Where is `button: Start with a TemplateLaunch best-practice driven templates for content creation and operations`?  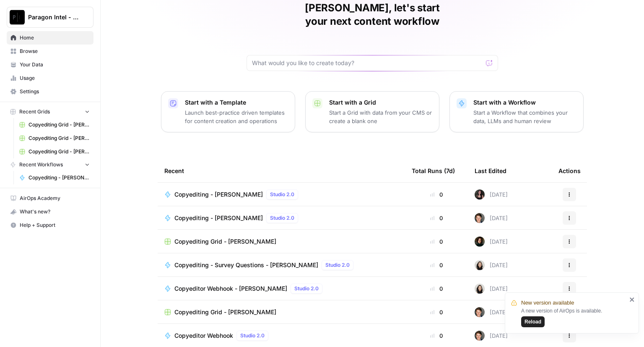
button: Start with a TemplateLaunch best-practice driven templates for content creation and operations is located at coordinates (228, 112).